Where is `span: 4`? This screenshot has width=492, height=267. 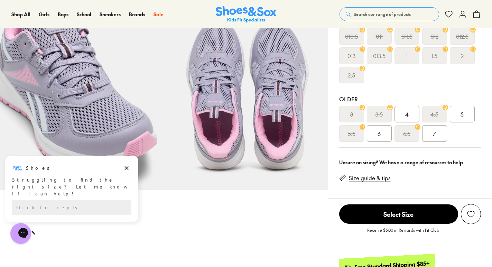 span: 4 is located at coordinates (407, 114).